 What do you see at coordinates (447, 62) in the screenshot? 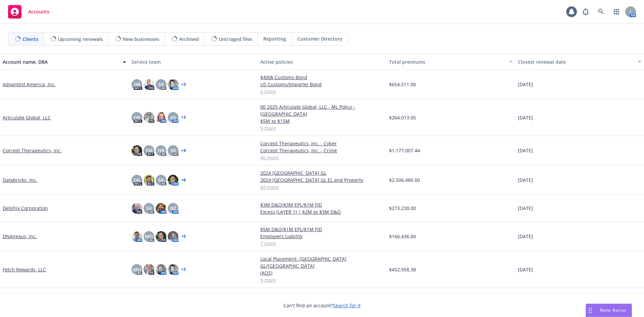
I see `div: Total premiums` at bounding box center [447, 62].